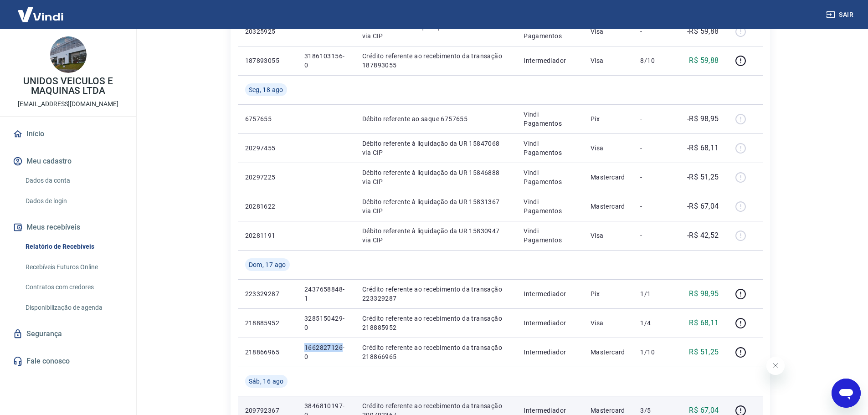  What do you see at coordinates (436, 177) in the screenshot?
I see `p: Débito referente à liquidação da UR 15846888 via CIP` at bounding box center [436, 177].